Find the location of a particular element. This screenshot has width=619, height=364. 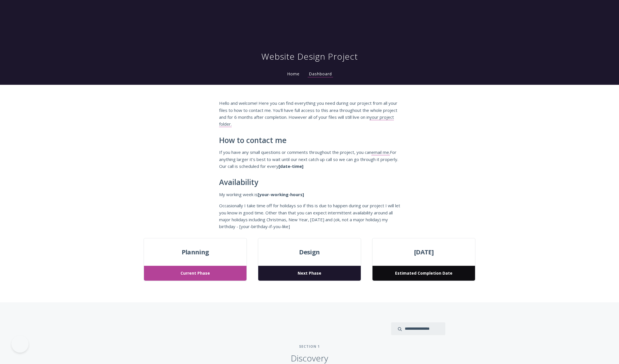

span: Estimated Completion Date is located at coordinates (423, 273).